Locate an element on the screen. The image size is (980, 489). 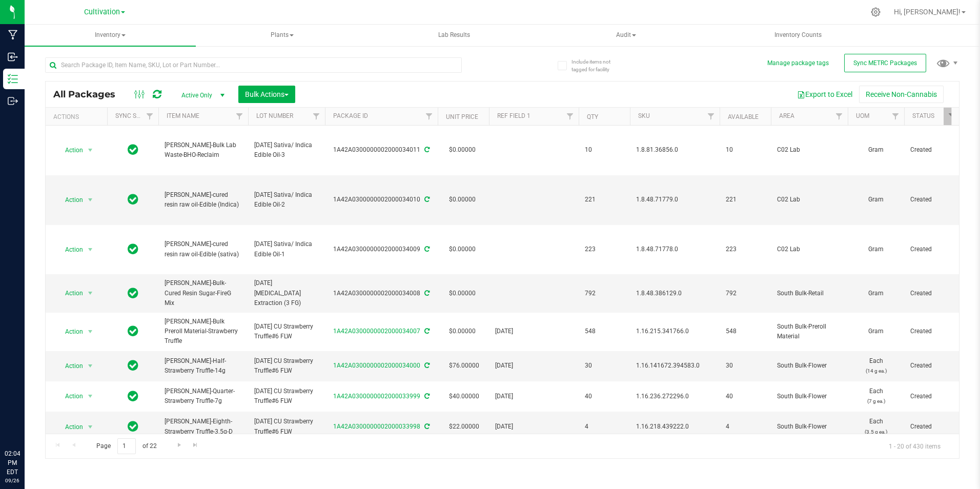
div: Manage settings is located at coordinates (876, 12).